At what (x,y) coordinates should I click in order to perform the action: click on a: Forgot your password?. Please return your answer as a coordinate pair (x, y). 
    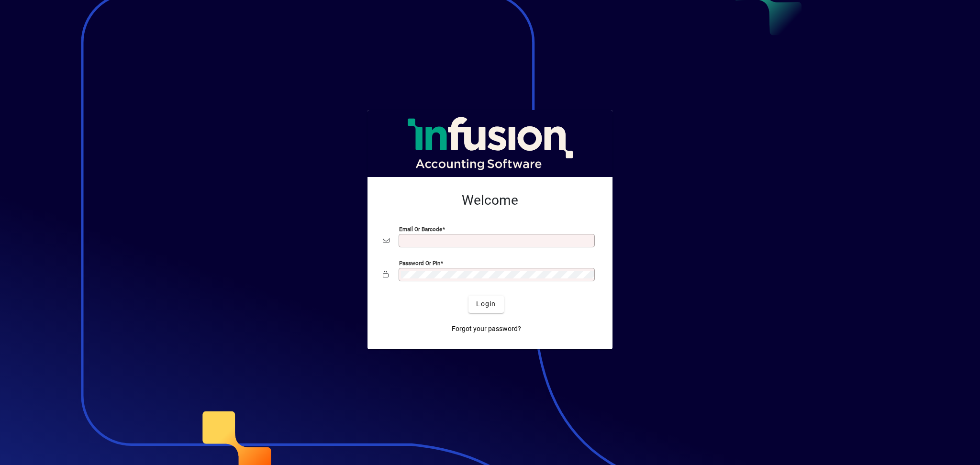
    Looking at the image, I should click on (486, 329).